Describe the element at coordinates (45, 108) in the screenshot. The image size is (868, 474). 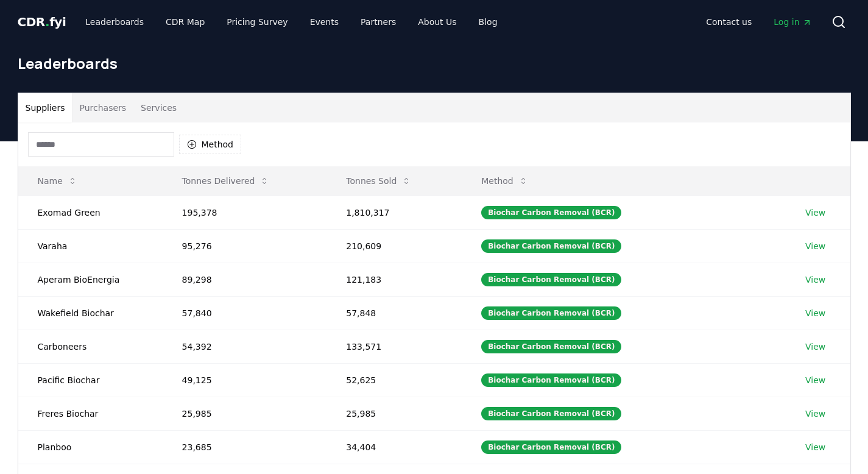
I see `button: Suppliers` at that location.